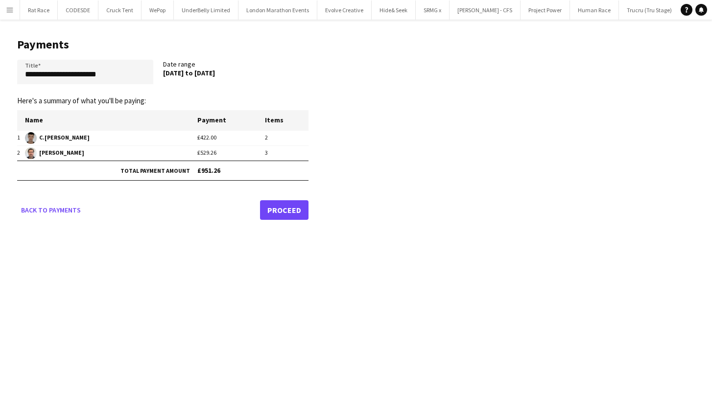  I want to click on button: UnderBelly Limited, so click(206, 10).